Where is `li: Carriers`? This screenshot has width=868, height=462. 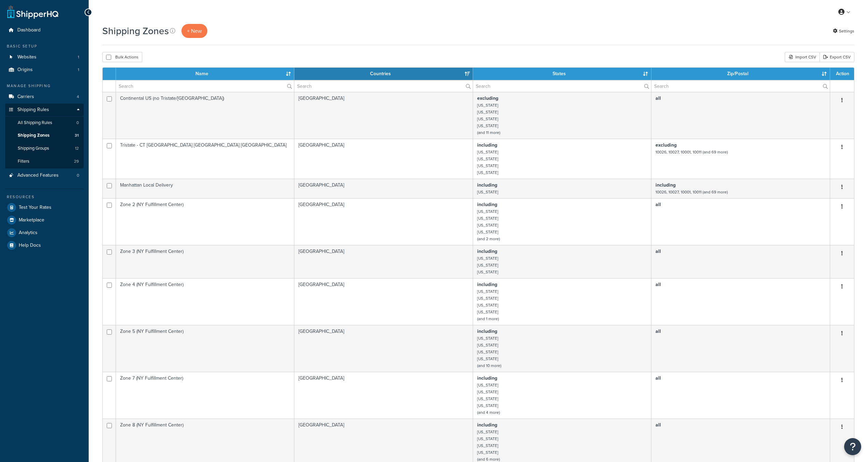
li: Carriers is located at coordinates (44, 97).